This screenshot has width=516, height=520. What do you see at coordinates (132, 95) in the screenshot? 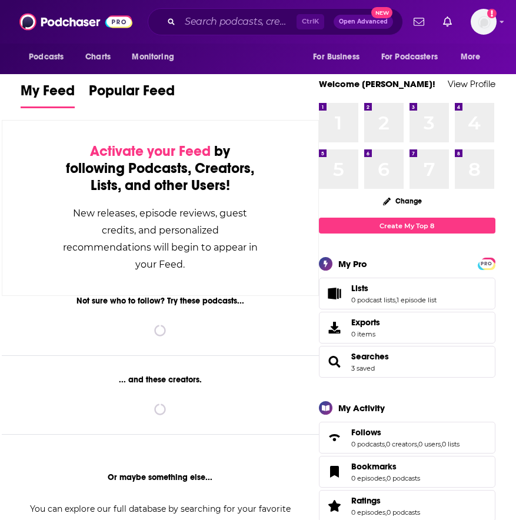
I see `a: Popular Feed` at bounding box center [132, 95].